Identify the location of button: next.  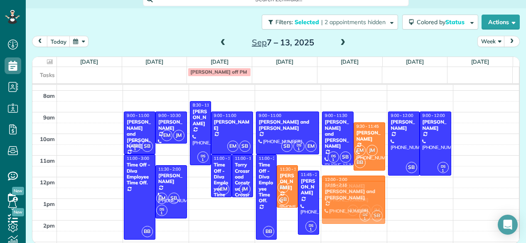
(512, 41).